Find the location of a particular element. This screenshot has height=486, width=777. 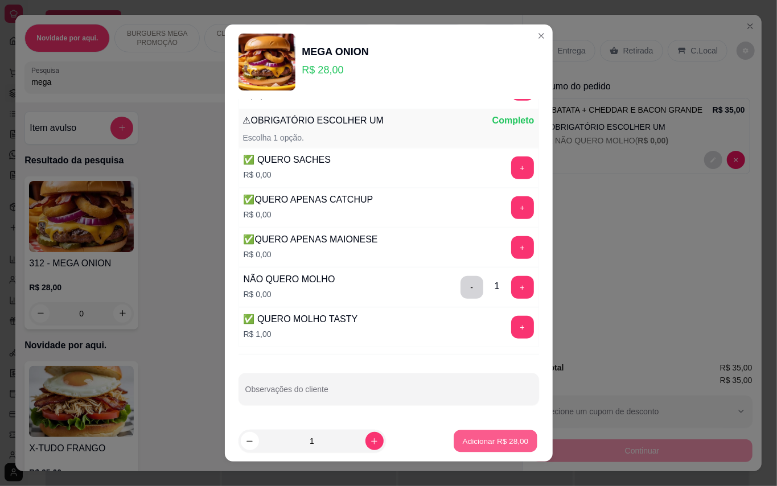

p: R$ 1,00 is located at coordinates (301, 334).